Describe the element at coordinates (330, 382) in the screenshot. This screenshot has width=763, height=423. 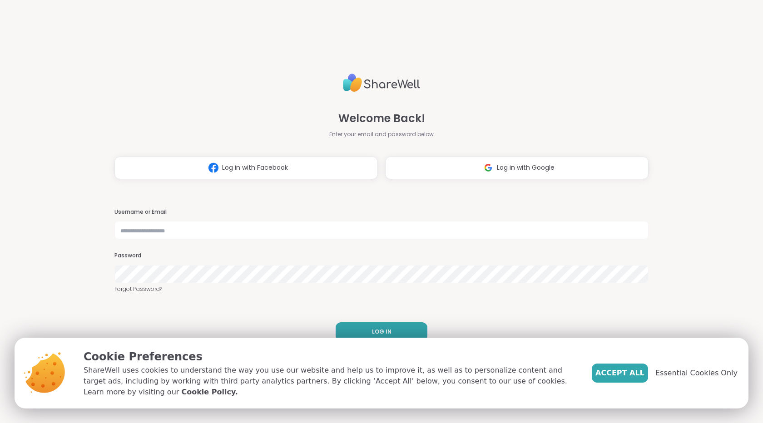
I see `p: ShareWell uses cookies to understand the way you use our website and help us to improve it, as we...` at that location.